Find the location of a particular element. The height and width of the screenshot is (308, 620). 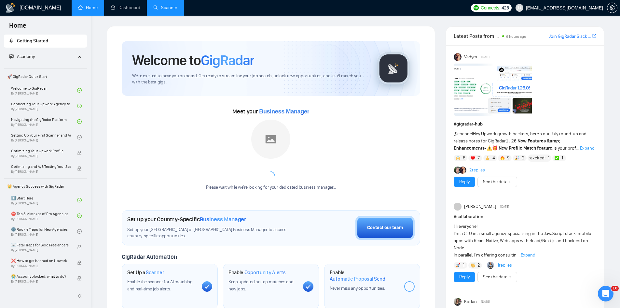

img: Alex B is located at coordinates (458, 170).